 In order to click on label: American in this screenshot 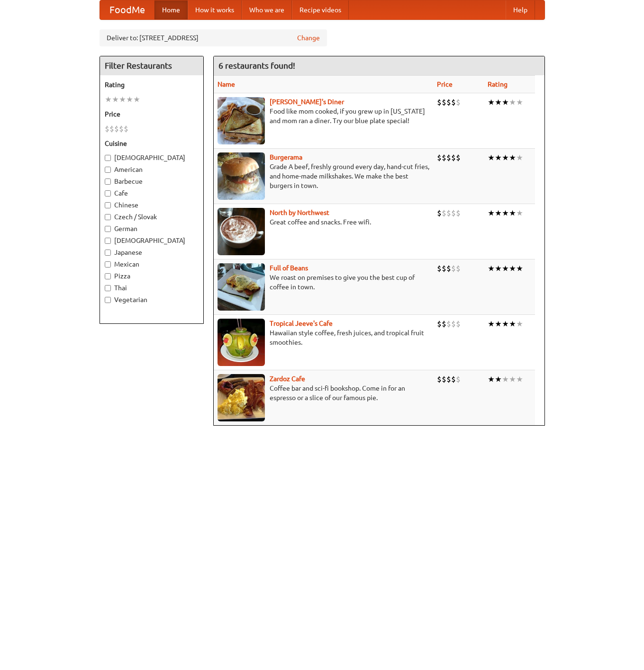, I will do `click(152, 170)`.